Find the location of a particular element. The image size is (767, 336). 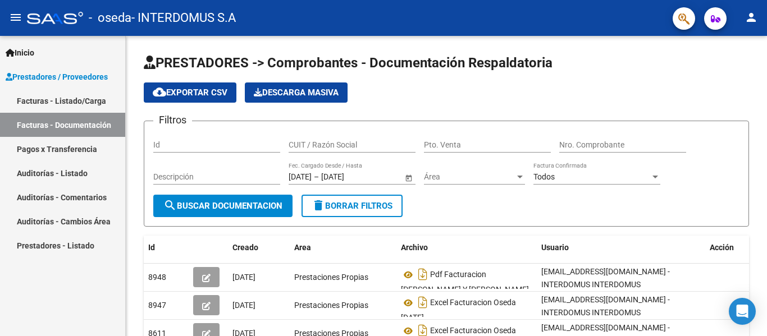

datatable-header-cell: Usuario is located at coordinates (621, 248).